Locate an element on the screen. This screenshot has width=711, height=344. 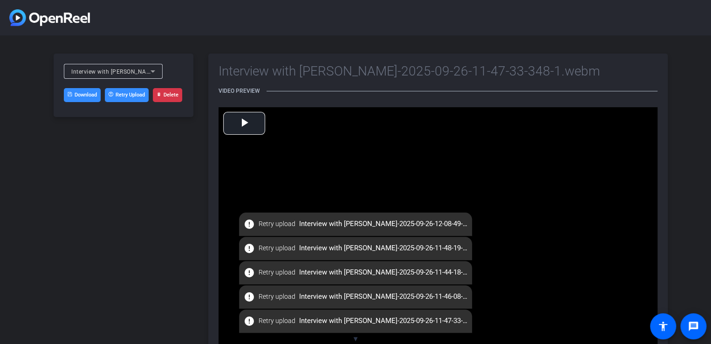
button: Play Video is located at coordinates (244, 123).